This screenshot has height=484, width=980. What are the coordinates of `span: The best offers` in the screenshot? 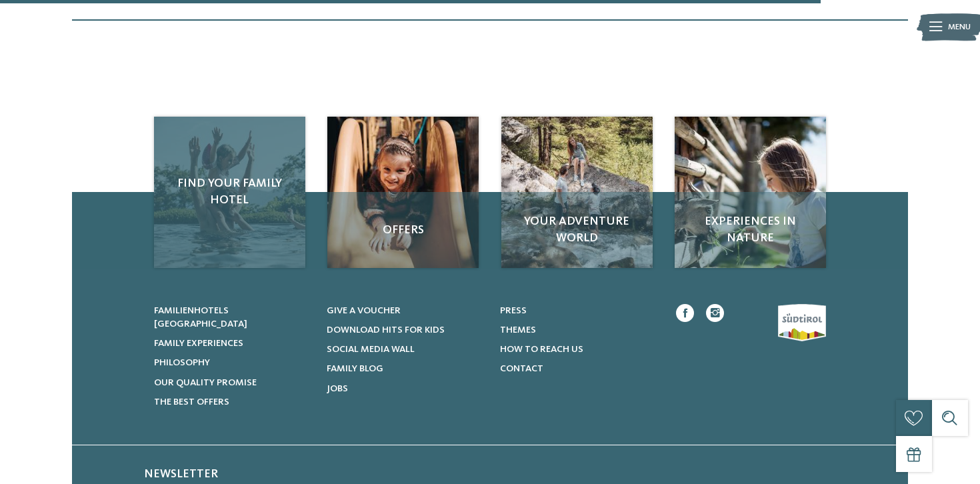 It's located at (191, 402).